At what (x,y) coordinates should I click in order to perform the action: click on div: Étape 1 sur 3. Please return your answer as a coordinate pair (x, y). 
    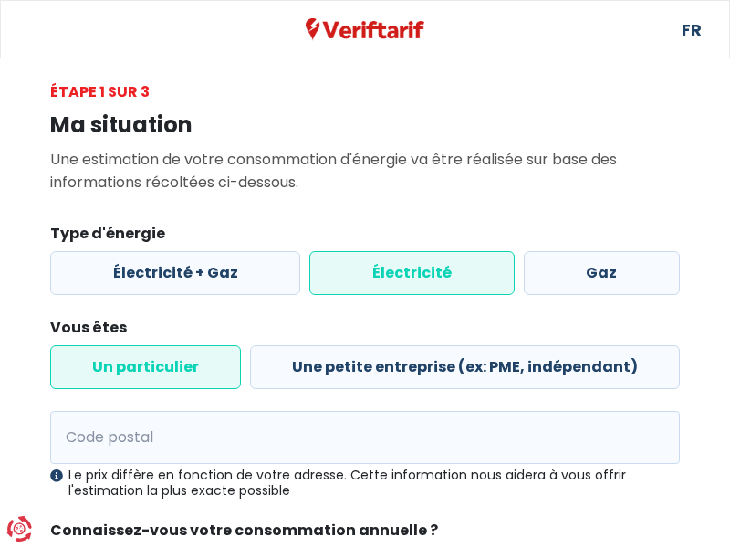
    Looking at the image, I should click on (365, 91).